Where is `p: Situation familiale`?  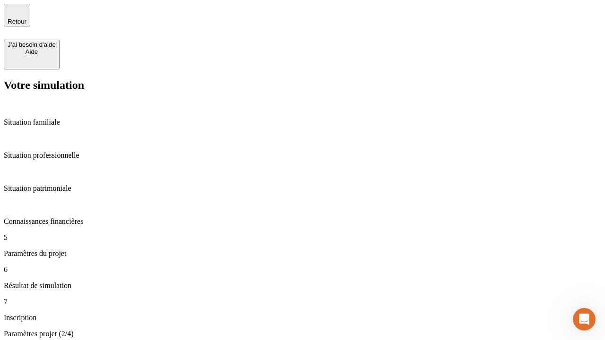 p: Situation familiale is located at coordinates (302, 122).